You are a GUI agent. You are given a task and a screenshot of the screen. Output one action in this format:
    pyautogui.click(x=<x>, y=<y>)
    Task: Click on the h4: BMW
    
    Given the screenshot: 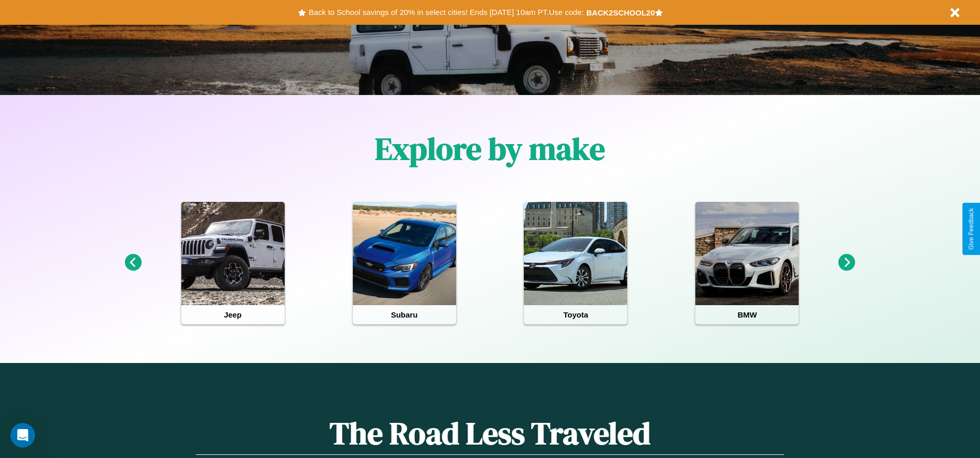 What is the action you would take?
    pyautogui.click(x=747, y=315)
    